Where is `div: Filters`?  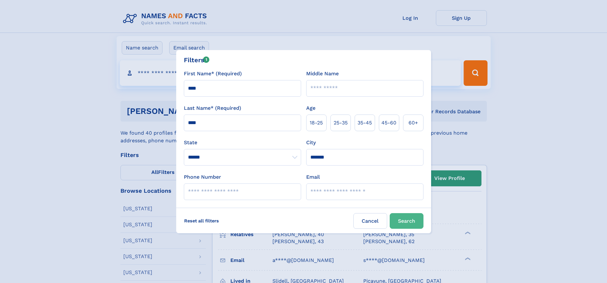
div: Filters is located at coordinates (197, 60).